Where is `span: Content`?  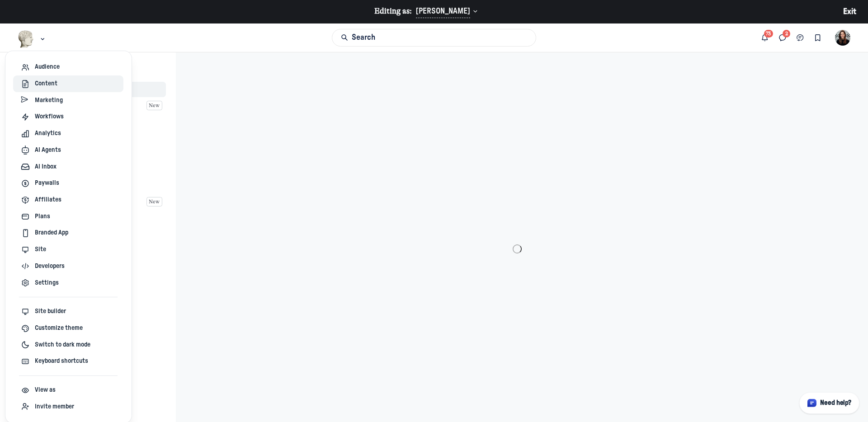 span: Content is located at coordinates (46, 84).